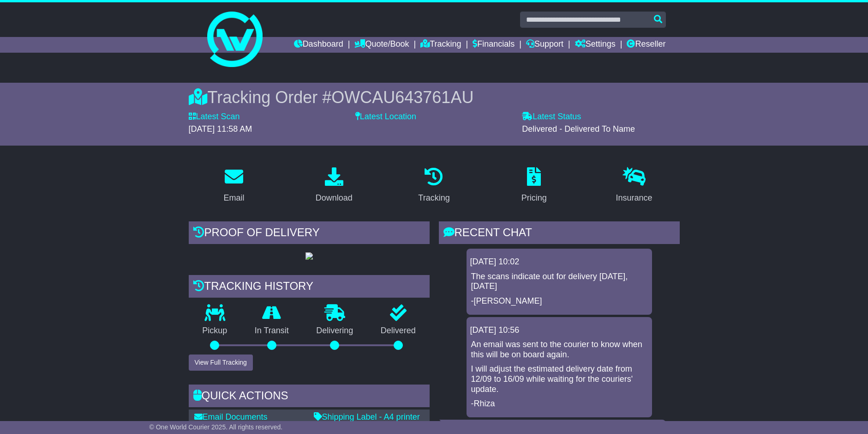  What do you see at coordinates (595, 45) in the screenshot?
I see `a: Settings` at bounding box center [595, 45].